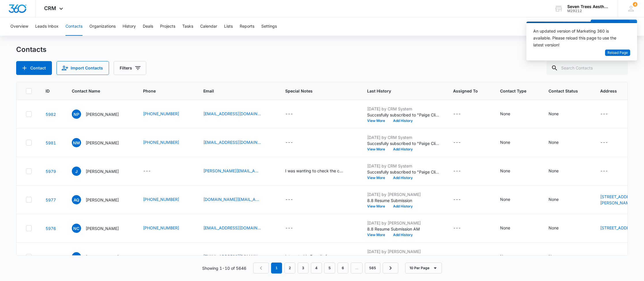 This screenshot has height=281, width=644. Describe the element at coordinates (303, 268) in the screenshot. I see `a: Page 3` at that location.